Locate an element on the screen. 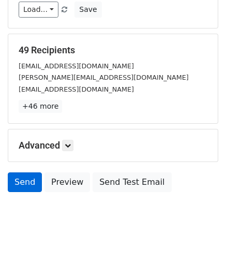 This screenshot has width=226, height=278. a: Load... is located at coordinates (38, 9).